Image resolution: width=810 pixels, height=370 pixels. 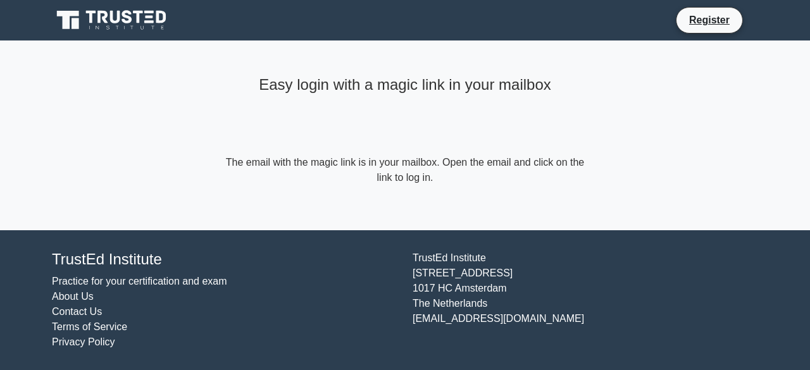 I want to click on a: About Us, so click(x=73, y=296).